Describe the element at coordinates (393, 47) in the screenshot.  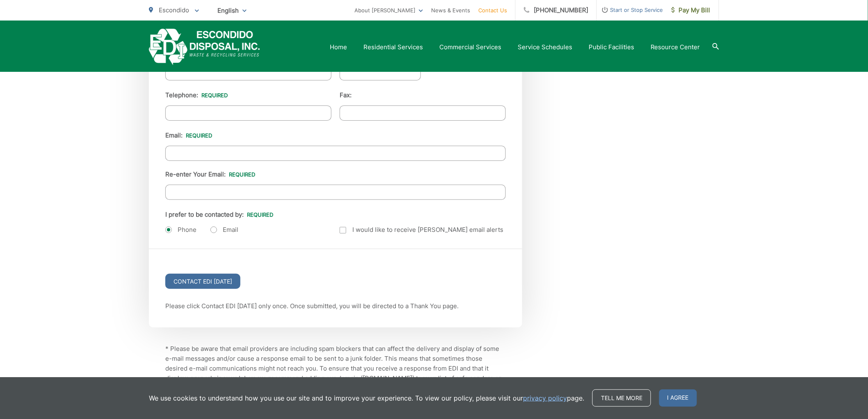
I see `a: Residential Services` at that location.